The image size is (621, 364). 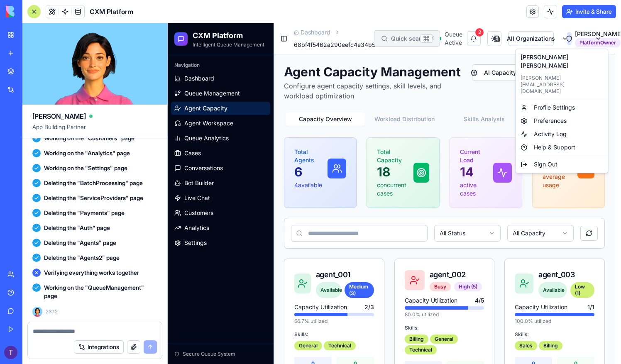 I want to click on span: Deleting the "ServiceProviders" page, so click(x=93, y=198).